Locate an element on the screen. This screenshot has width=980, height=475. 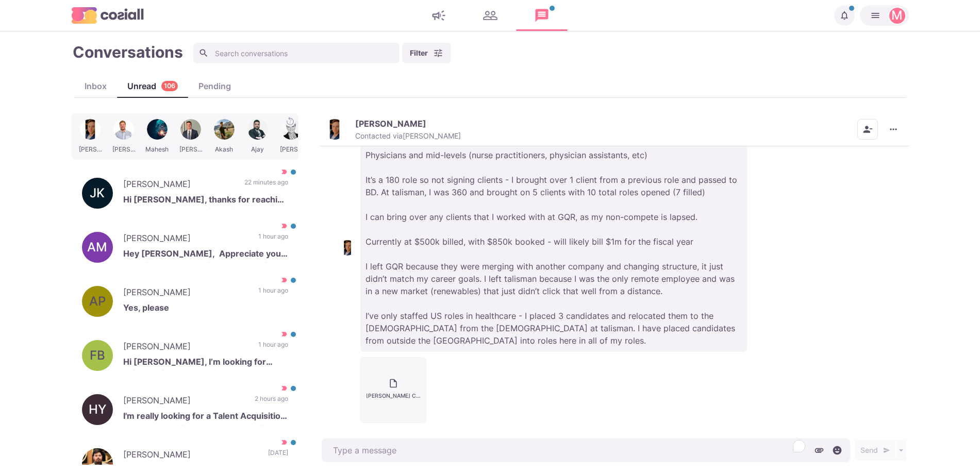
div: Inbox is located at coordinates (96, 86).